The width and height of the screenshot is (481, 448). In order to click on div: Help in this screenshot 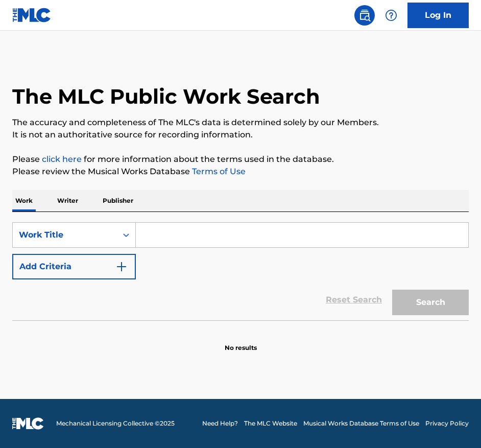, I will do `click(392, 16)`.